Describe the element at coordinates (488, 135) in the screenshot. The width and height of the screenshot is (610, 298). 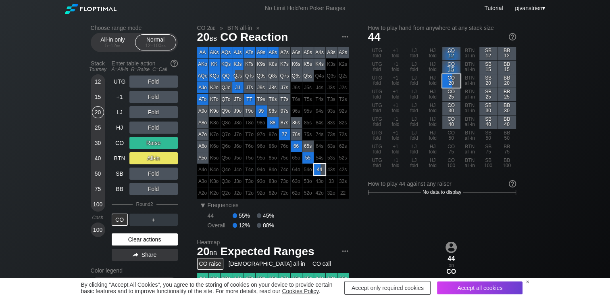
I see `div: SB 50` at that location.